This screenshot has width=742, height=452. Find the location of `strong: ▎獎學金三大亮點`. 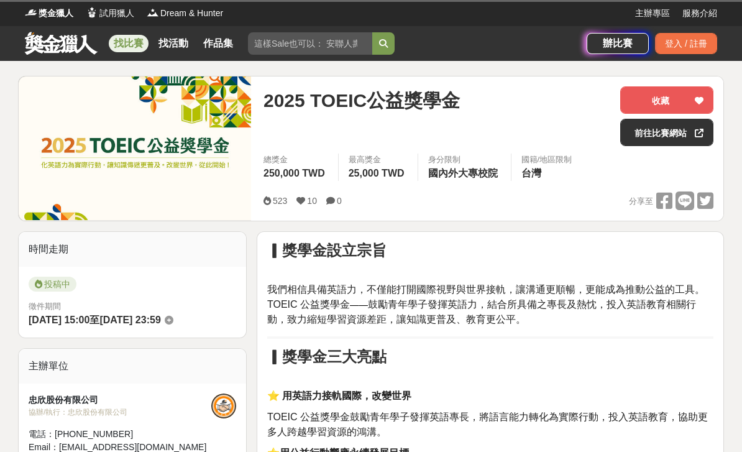

strong: ▎獎學金三大亮點 is located at coordinates (327, 356).